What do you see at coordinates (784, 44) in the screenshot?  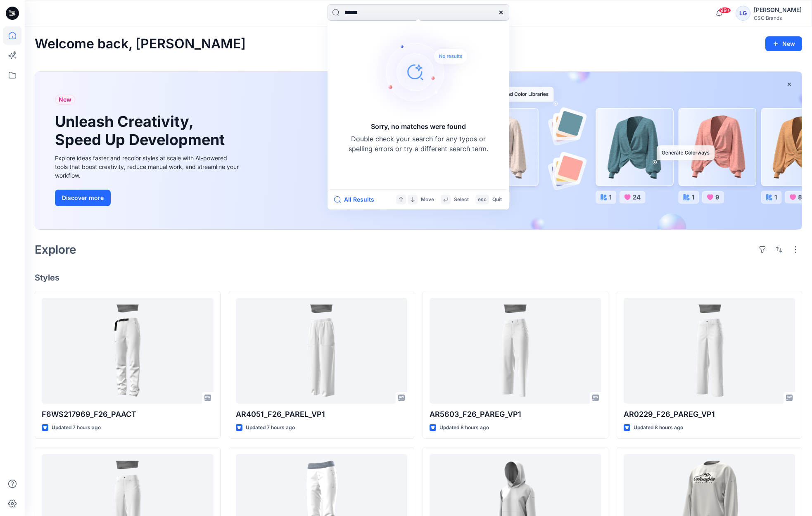 I see `button: New` at bounding box center [784, 44].